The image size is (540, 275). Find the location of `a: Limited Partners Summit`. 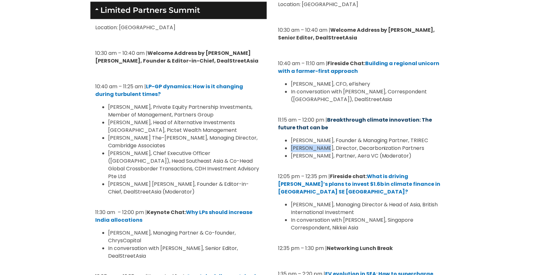

a: Limited Partners Summit is located at coordinates (150, 10).